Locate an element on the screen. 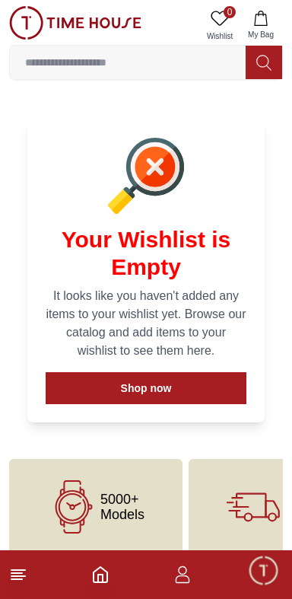 The image size is (292, 599). a: 0Wishlist is located at coordinates (220, 25).